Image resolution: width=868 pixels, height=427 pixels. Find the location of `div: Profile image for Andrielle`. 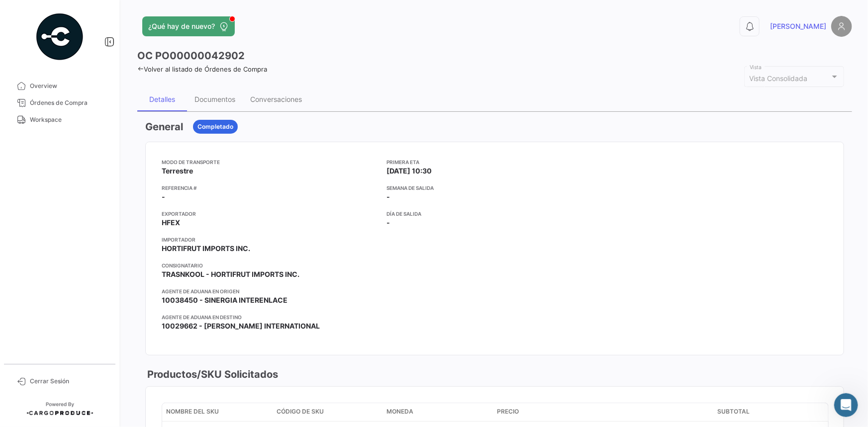

div: Profile image for Andrielle is located at coordinates (126, 26).